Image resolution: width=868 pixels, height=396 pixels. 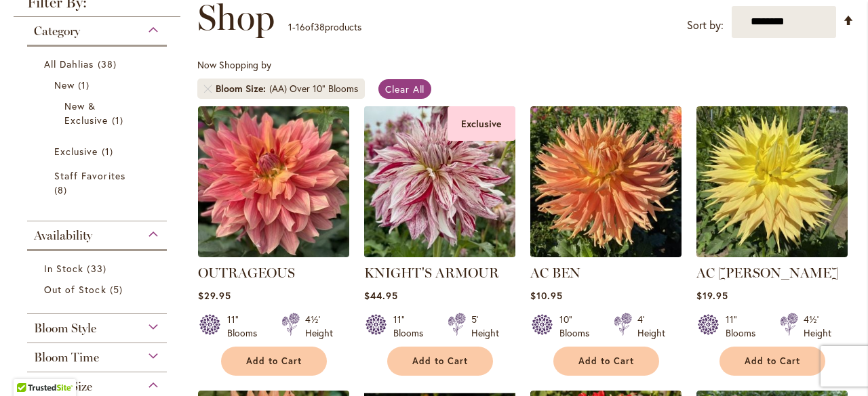 What do you see at coordinates (98, 289) in the screenshot?
I see `a: Out of Stock 5` at bounding box center [98, 289].